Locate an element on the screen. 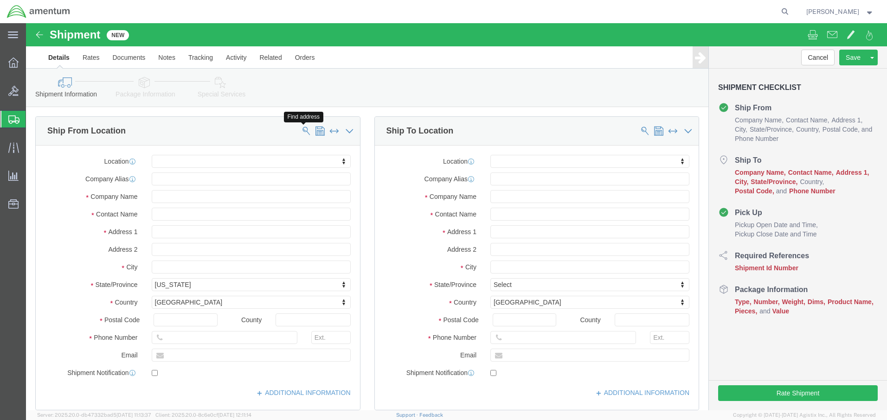 The height and width of the screenshot is (420, 887). span: Server: 2025.20.0-db47332bad5 is located at coordinates (94, 415).